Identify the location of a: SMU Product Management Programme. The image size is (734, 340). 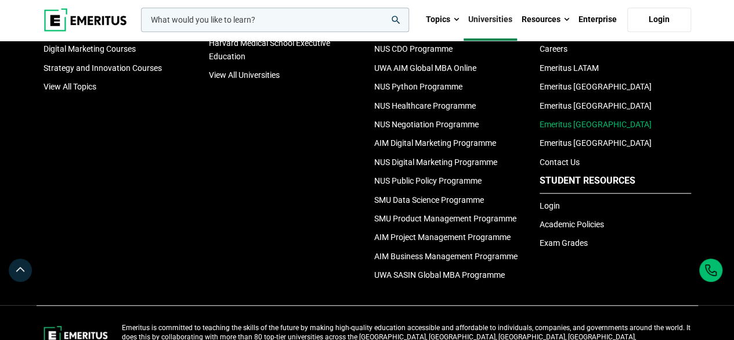
(445, 218).